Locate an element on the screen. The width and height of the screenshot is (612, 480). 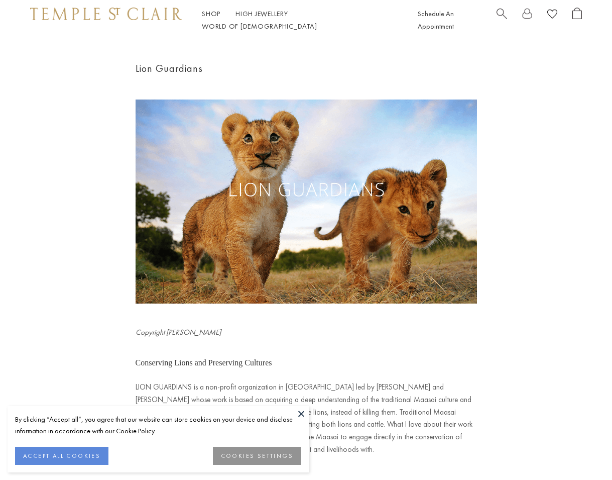
a: ShopShop is located at coordinates (211, 14).